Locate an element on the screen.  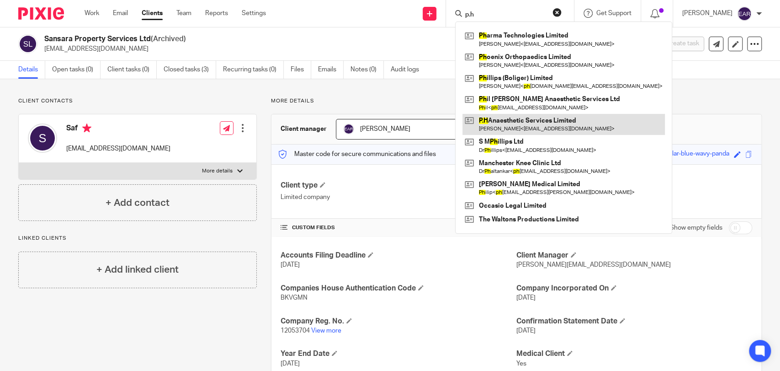
a: Settings is located at coordinates (254, 13).